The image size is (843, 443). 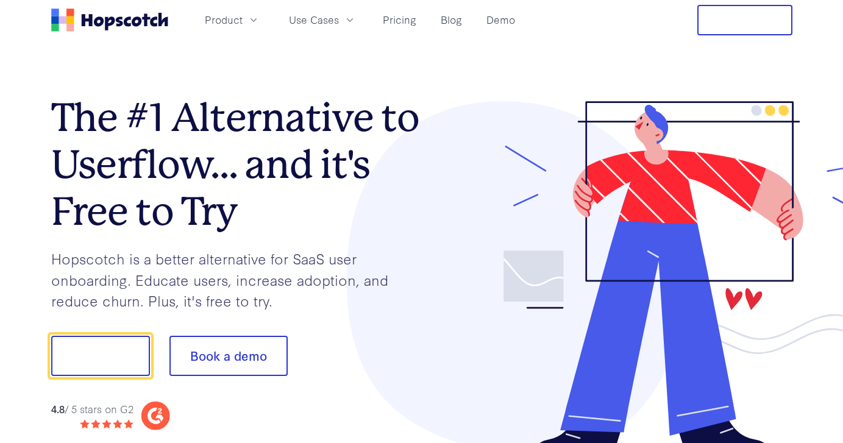 I want to click on a: Free Trial, so click(x=745, y=20).